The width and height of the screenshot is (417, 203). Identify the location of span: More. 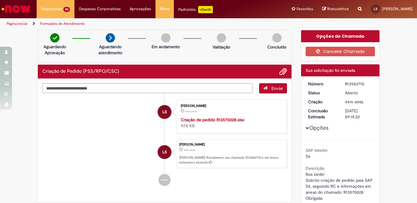
(164, 9).